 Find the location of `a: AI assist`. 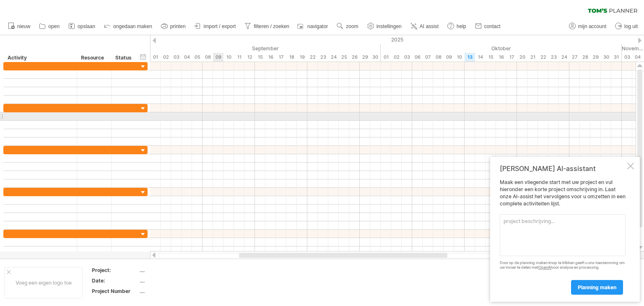

a: AI assist is located at coordinates (425, 27).